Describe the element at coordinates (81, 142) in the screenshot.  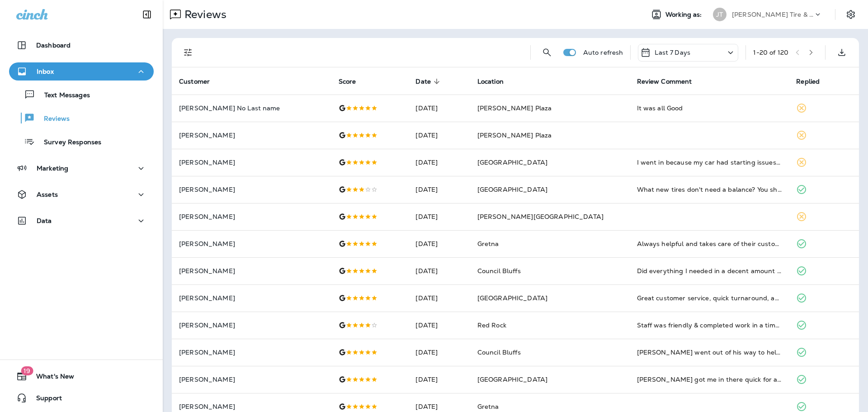
I see `button: Survey Responses` at that location.